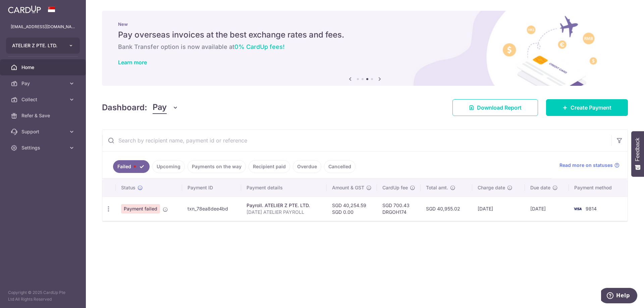 This screenshot has height=308, width=644. Describe the element at coordinates (128, 188) in the screenshot. I see `span: Status` at that location.